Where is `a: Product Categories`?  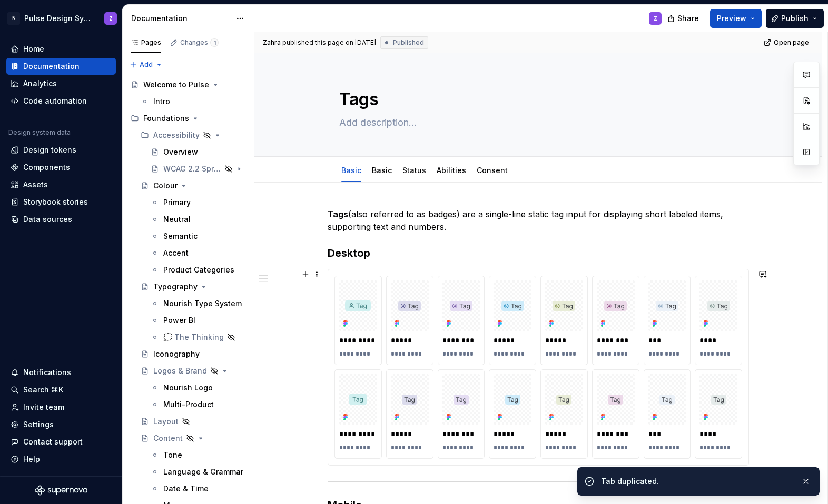
a: Product Categories is located at coordinates (198, 270).